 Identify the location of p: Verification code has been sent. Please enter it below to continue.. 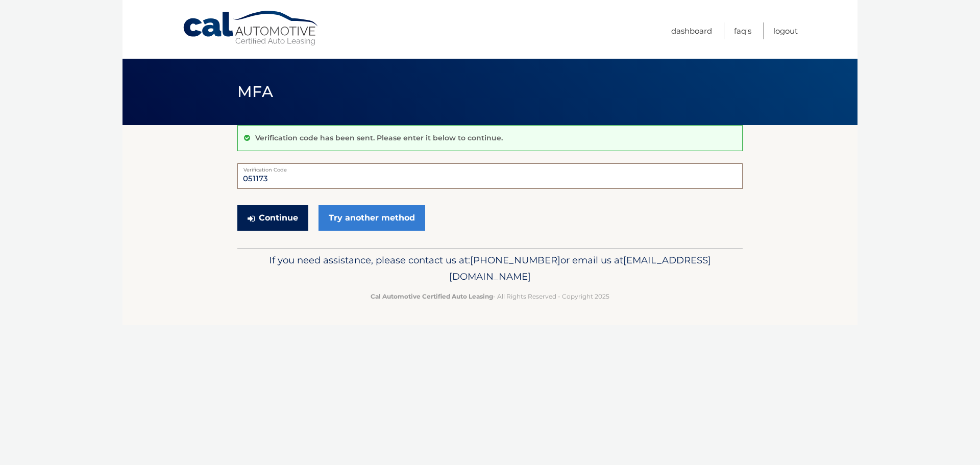
(379, 138).